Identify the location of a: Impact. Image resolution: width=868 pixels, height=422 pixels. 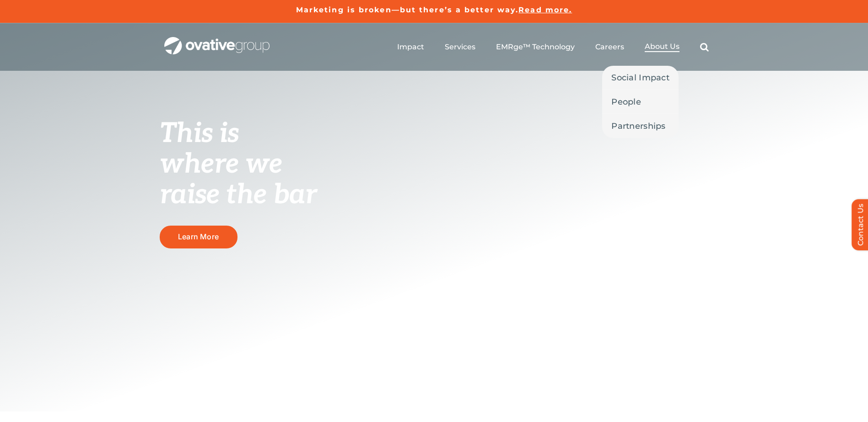
(410, 47).